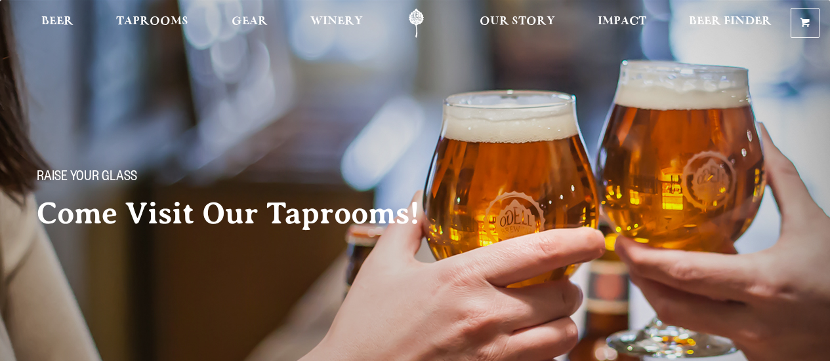 This screenshot has width=830, height=361. What do you see at coordinates (57, 22) in the screenshot?
I see `span: Beer` at bounding box center [57, 22].